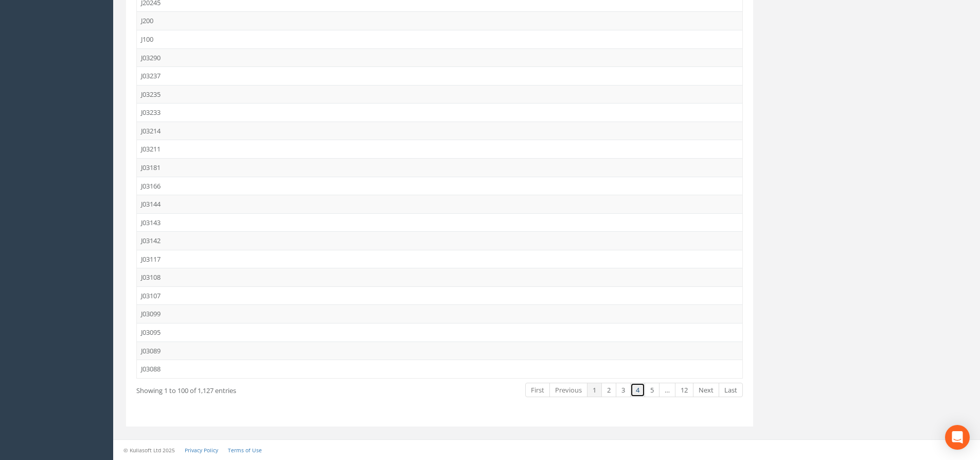 Image resolution: width=980 pixels, height=460 pixels. Describe the element at coordinates (439, 75) in the screenshot. I see `td: J03237` at that location.